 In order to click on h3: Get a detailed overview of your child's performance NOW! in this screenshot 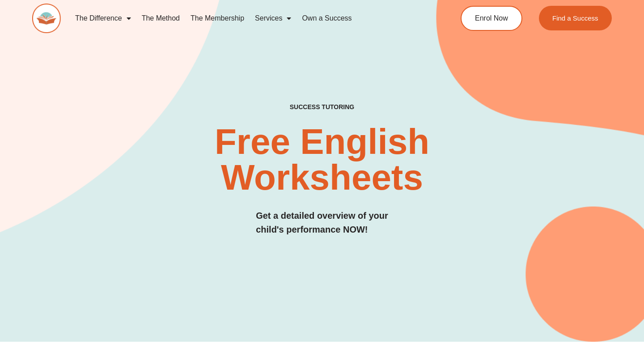, I will do `click(322, 223)`.